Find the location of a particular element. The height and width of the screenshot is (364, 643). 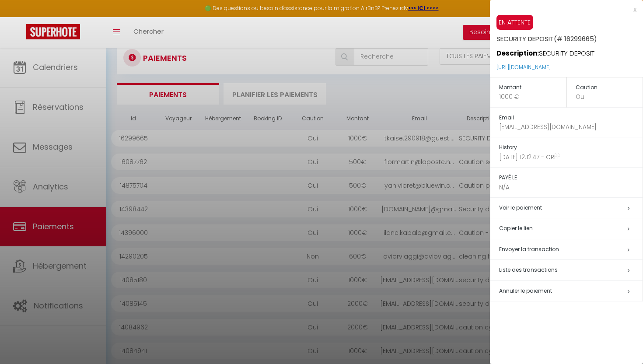

span: Annuler le paiement is located at coordinates (526, 290).